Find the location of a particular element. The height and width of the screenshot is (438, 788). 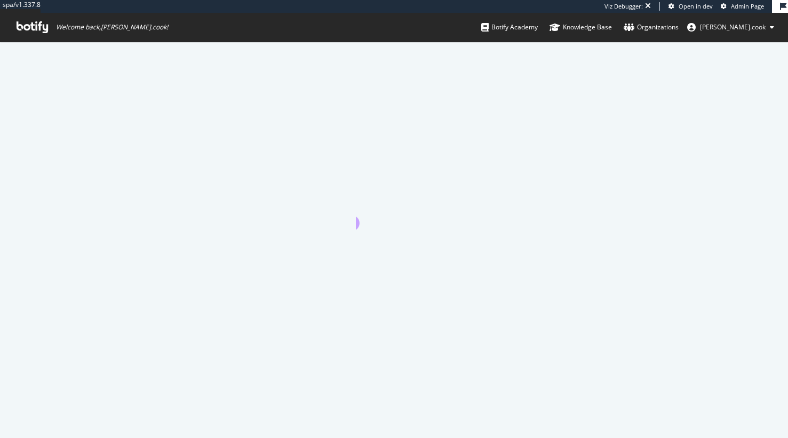

div: Viz Debugger: is located at coordinates (624, 6).